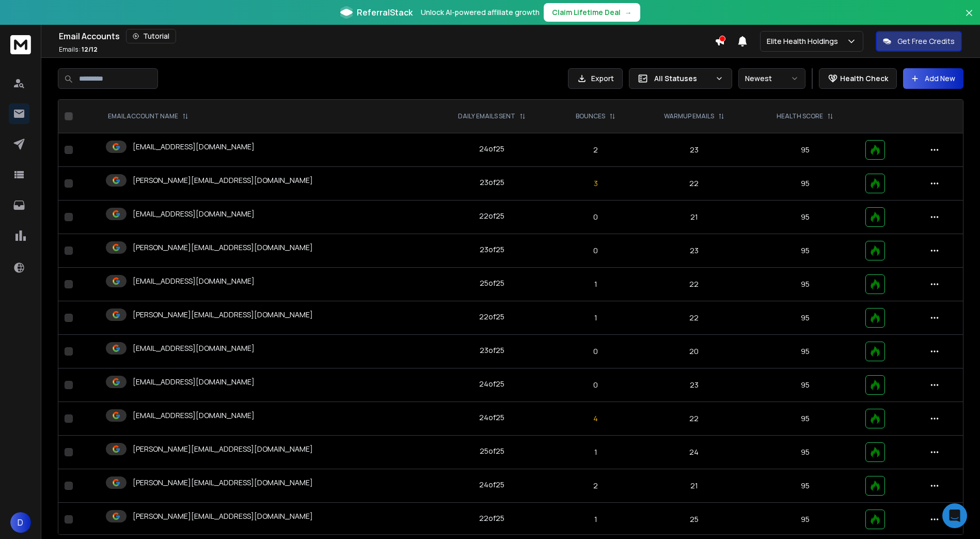 The height and width of the screenshot is (539, 980). Describe the element at coordinates (864, 78) in the screenshot. I see `p: Health Check` at that location.